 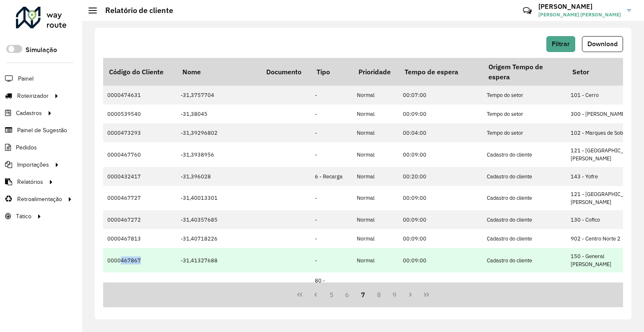 I want to click on td: 00:20:00, so click(x=441, y=177).